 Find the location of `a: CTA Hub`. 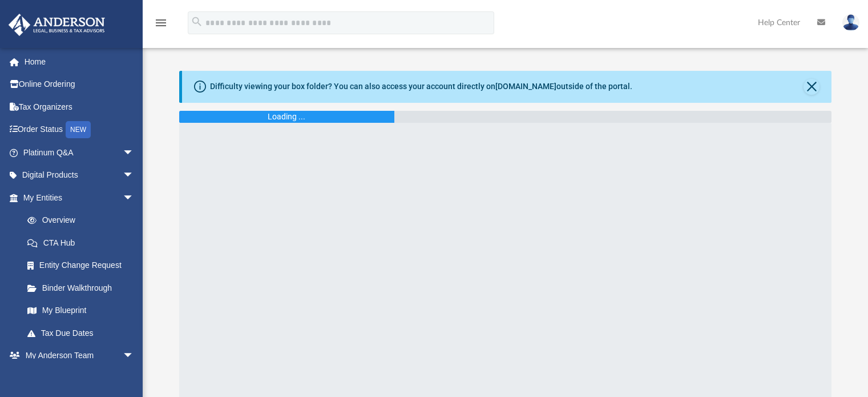

a: CTA Hub is located at coordinates (83, 243).